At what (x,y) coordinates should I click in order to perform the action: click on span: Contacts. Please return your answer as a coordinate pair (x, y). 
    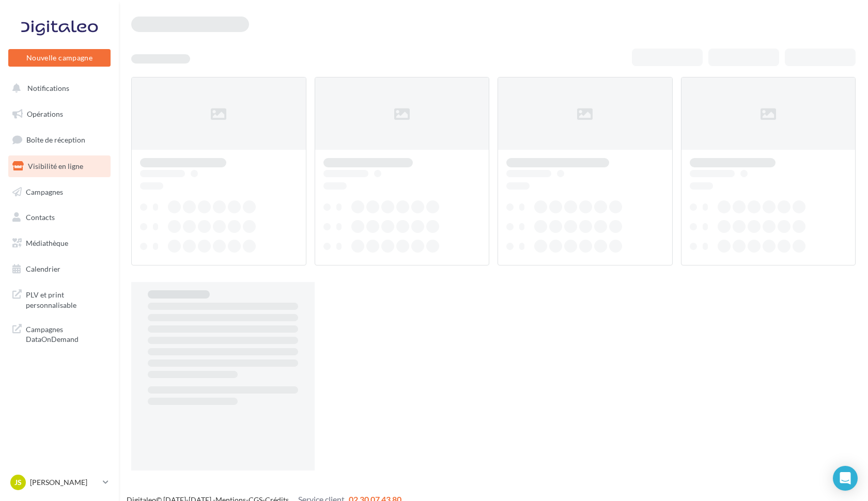
    Looking at the image, I should click on (41, 217).